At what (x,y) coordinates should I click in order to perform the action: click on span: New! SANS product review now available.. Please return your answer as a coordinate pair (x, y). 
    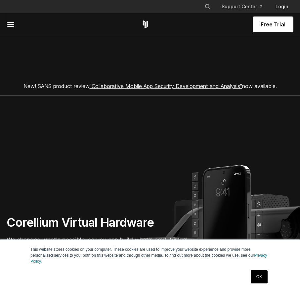
    Looking at the image, I should click on (150, 86).